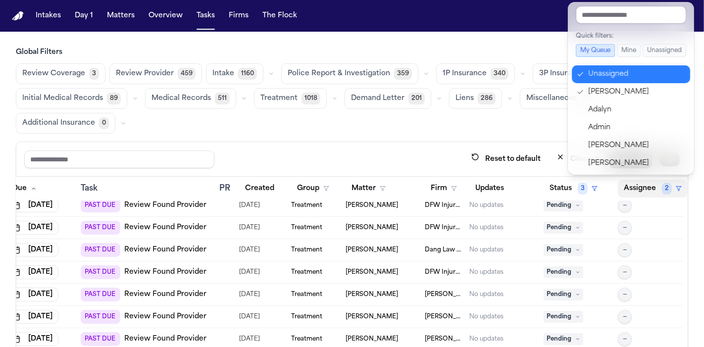  What do you see at coordinates (629, 50) in the screenshot?
I see `button: Mine` at bounding box center [629, 50].